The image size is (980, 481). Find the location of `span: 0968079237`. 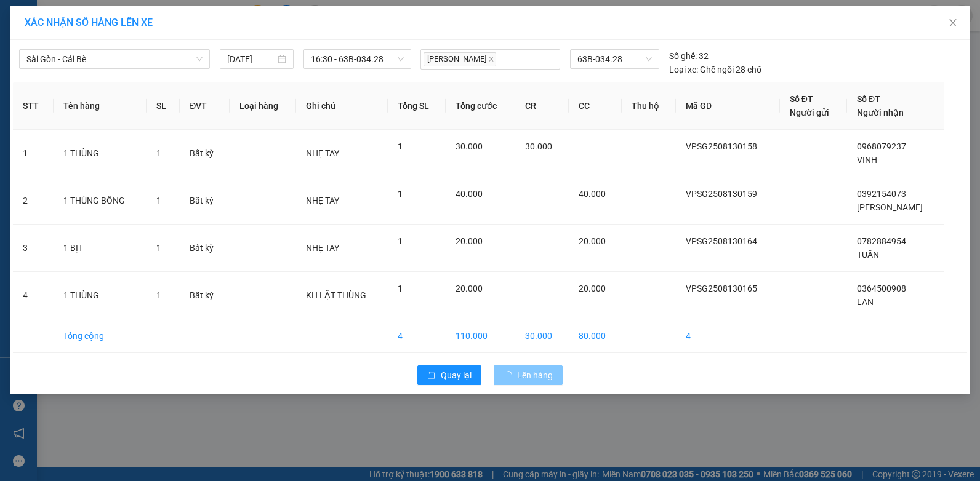

span: 0968079237 is located at coordinates (881, 146).